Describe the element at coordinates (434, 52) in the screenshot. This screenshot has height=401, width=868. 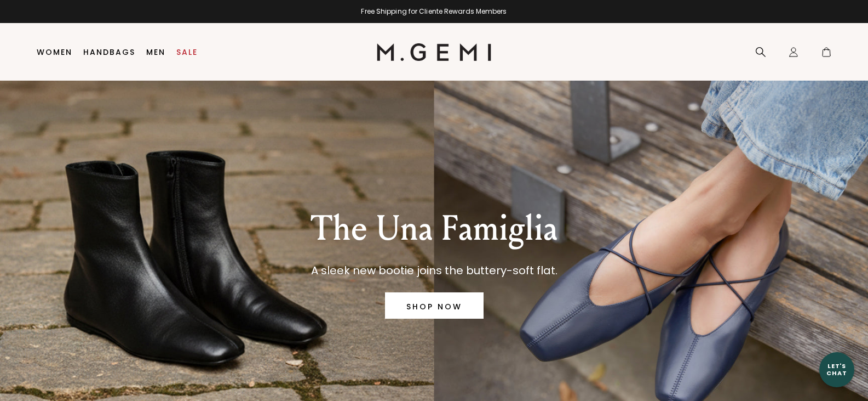
I see `img: M.Gemi` at that location.